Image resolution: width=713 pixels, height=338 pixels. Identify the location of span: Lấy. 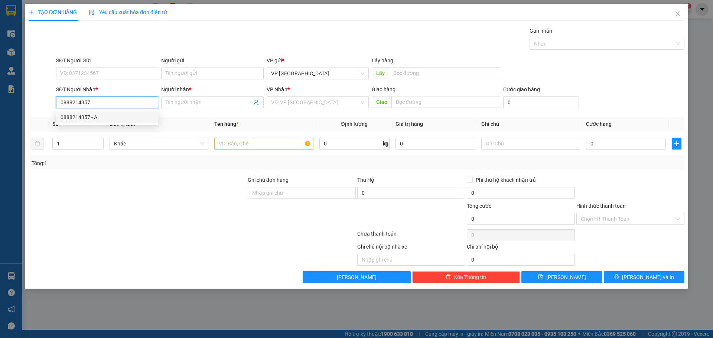
(380, 73).